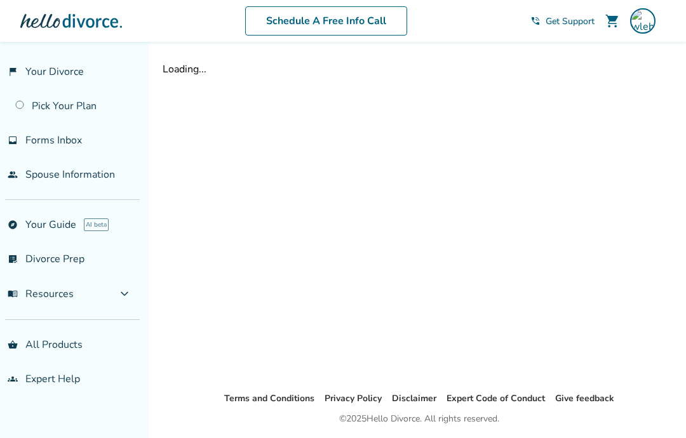  I want to click on a: Privacy Policy, so click(353, 398).